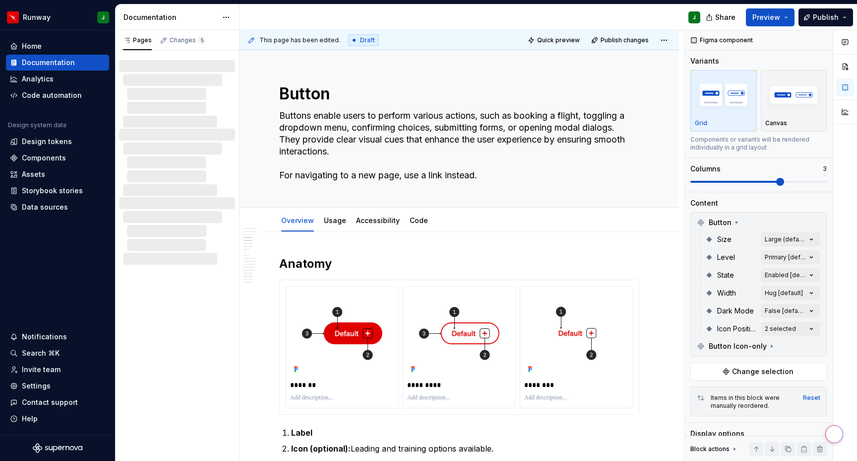 This screenshot has width=857, height=461. Describe the element at coordinates (58, 63) in the screenshot. I see `a: Documentation` at that location.